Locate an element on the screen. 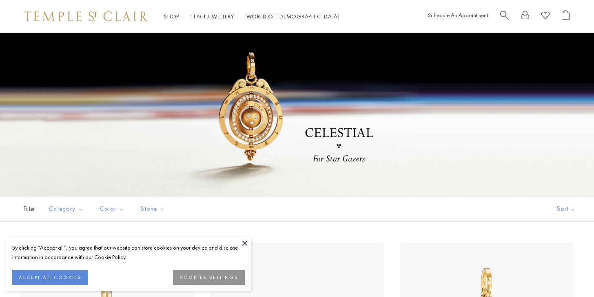 The width and height of the screenshot is (594, 297). button: ACCEPT ALL COOKIES is located at coordinates (50, 277).